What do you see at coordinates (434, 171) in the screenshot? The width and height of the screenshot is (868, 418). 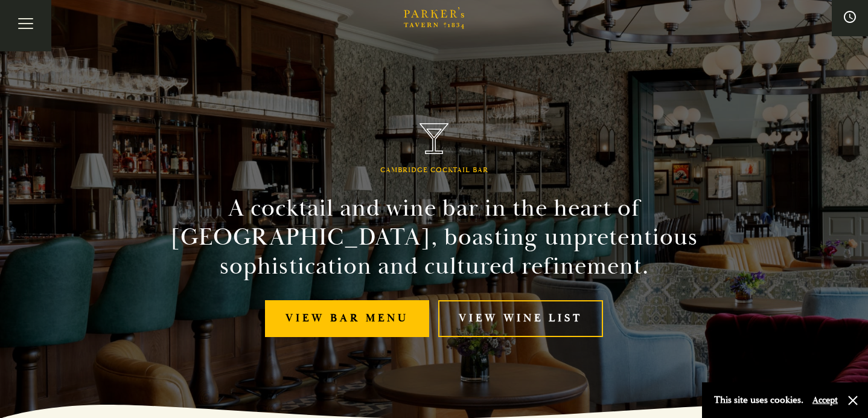 I see `h1: Cambridge Cocktail Bar` at bounding box center [434, 171].